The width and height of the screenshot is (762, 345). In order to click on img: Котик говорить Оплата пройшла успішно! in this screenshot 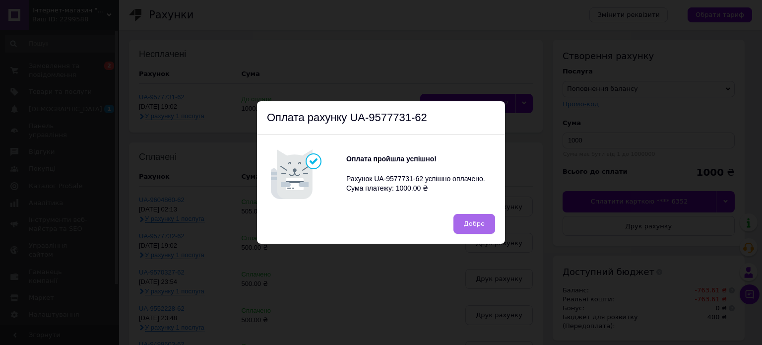, I will do `click(307, 174)`.